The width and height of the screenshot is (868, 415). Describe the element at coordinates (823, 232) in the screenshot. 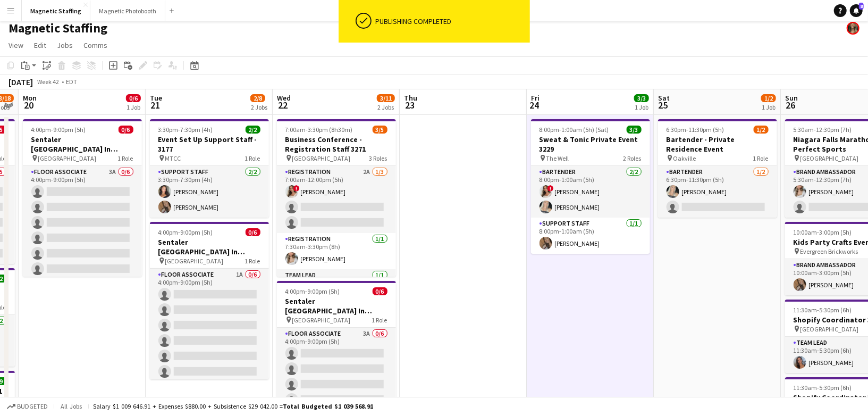

I see `span: 10:00am-3:00pm (5h)` at that location.